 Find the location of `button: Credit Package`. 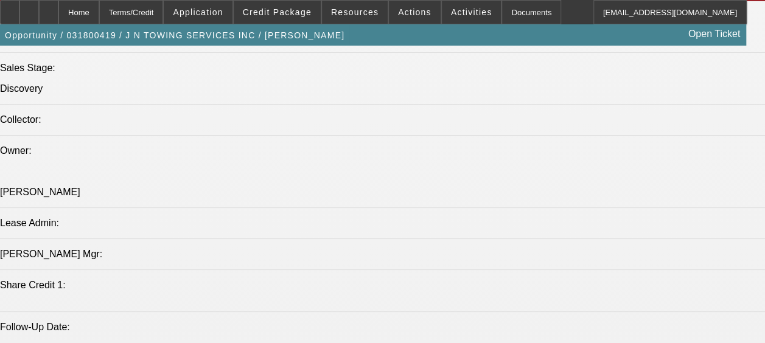

button: Credit Package is located at coordinates (277, 12).